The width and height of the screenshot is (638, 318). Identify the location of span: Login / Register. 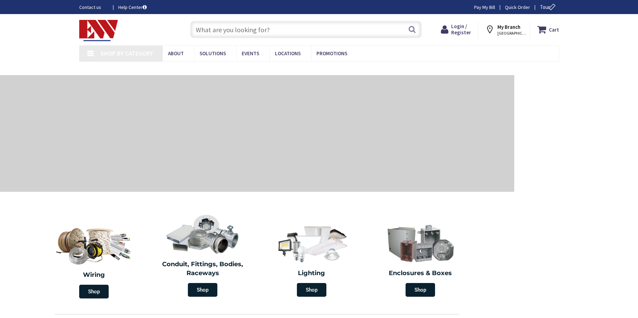
(461, 29).